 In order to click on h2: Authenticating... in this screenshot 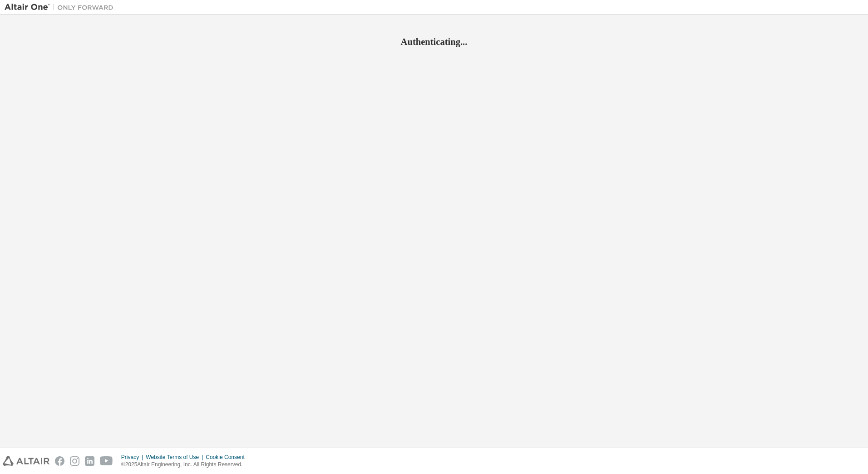, I will do `click(434, 42)`.